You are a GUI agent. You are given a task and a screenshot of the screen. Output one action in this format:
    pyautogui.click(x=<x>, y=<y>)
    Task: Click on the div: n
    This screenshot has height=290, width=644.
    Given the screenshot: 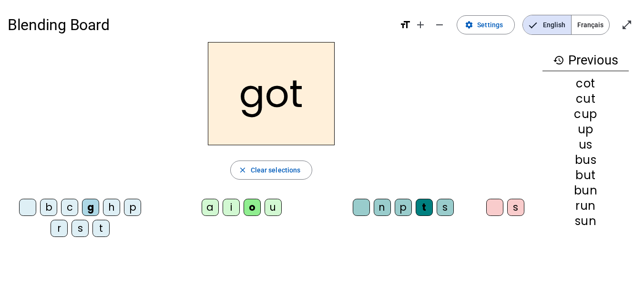 What is the action you would take?
    pyautogui.click(x=382, y=207)
    